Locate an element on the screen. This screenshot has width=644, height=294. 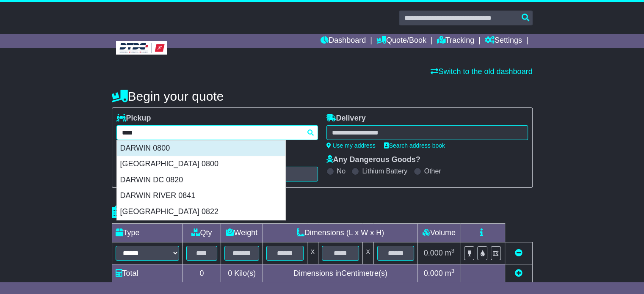
div: DARWIN DC 0820 is located at coordinates (201, 180).